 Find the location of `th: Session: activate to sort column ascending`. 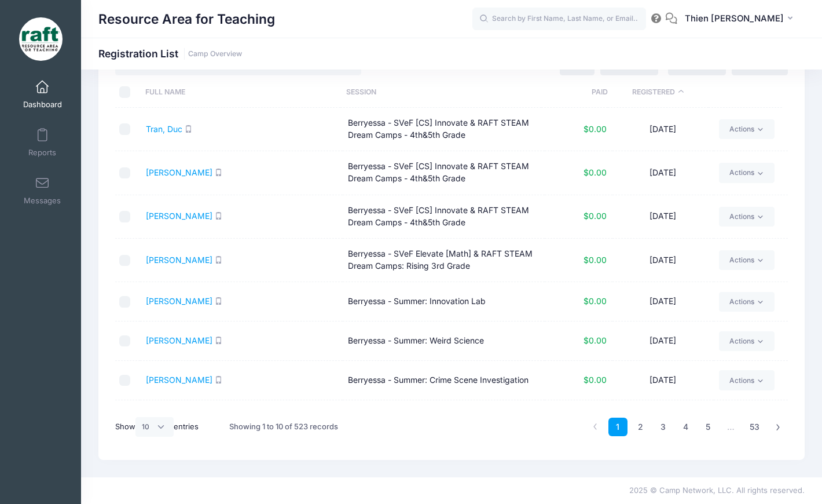

th: Session: activate to sort column ascending is located at coordinates (441, 92).